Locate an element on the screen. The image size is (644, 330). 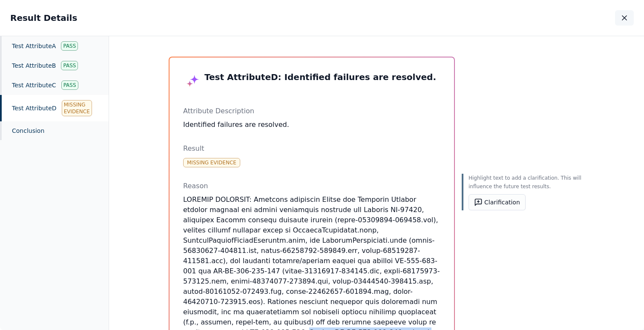
h2: Result Details is located at coordinates (43, 18).